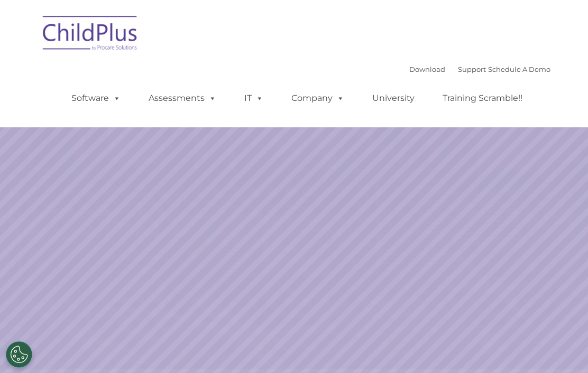 This screenshot has height=373, width=588. I want to click on button: Cookies Settings, so click(19, 354).